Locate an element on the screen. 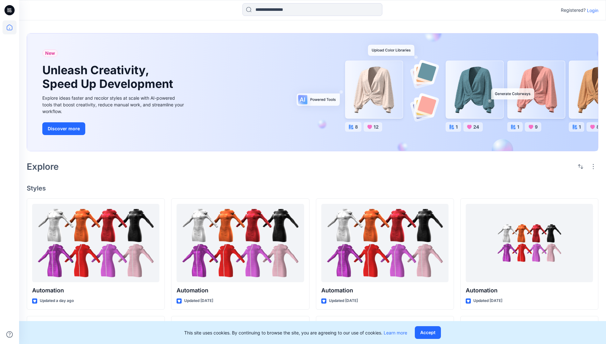 The width and height of the screenshot is (606, 344). p: This site uses cookies. By continuing to browse the site, you are agreeing to our use of cookies. is located at coordinates (295, 332).